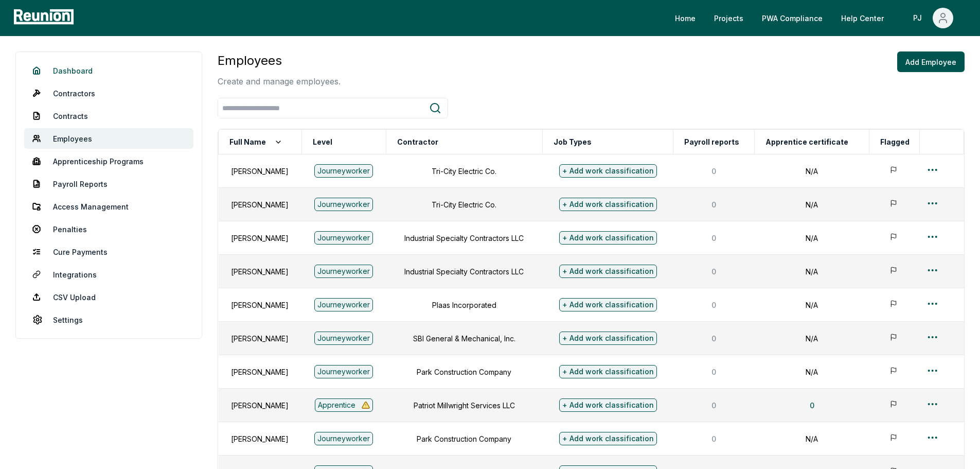 This screenshot has width=980, height=469. Describe the element at coordinates (919, 18) in the screenshot. I see `div: PJ` at that location.